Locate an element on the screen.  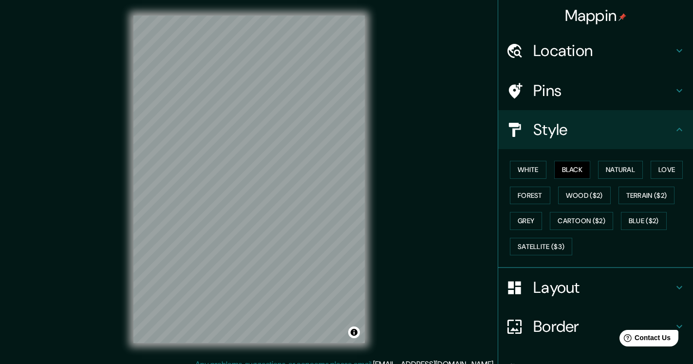
button: Natural is located at coordinates (621, 170).